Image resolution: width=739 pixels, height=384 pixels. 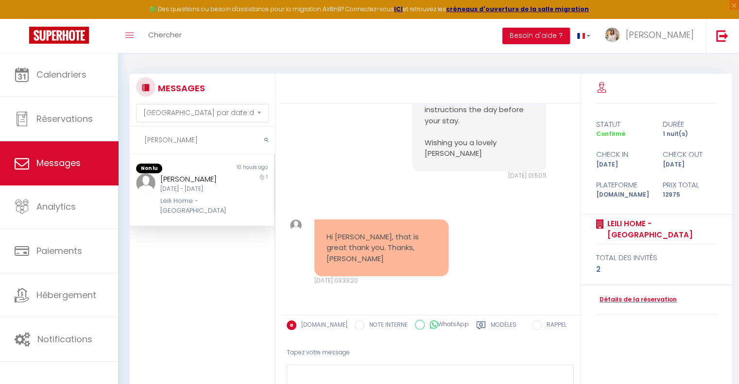 What do you see at coordinates (623, 185) in the screenshot?
I see `div: Plateforme` at bounding box center [623, 185].